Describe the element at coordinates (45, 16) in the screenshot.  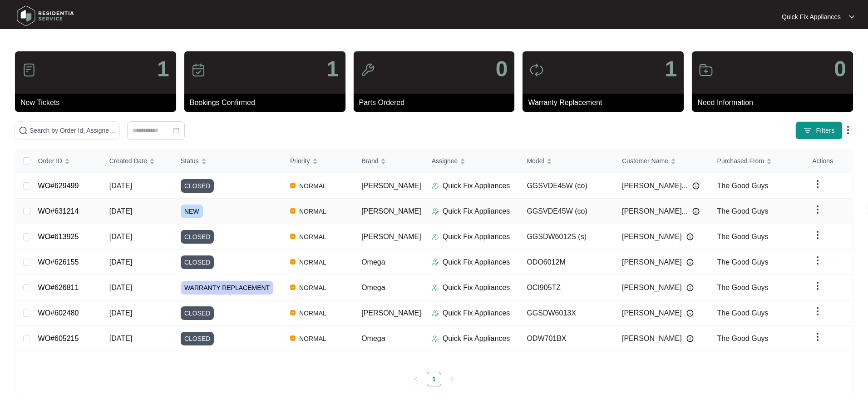
I see `img: residentia service logo` at that location.